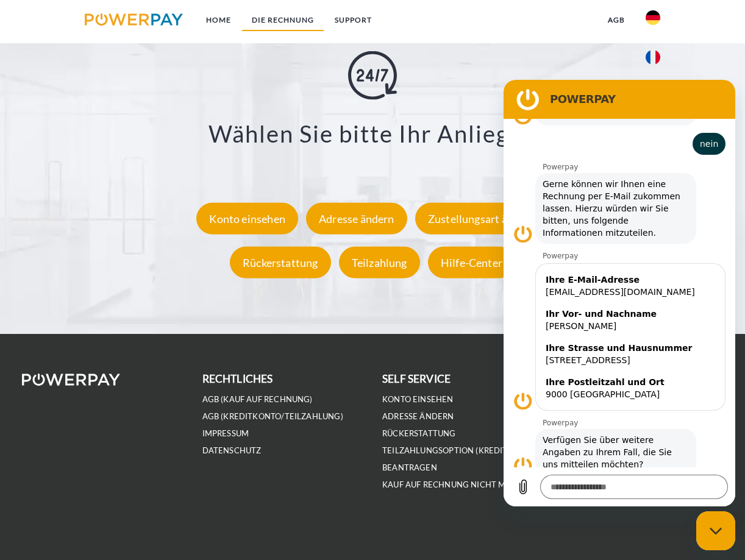 Image resolution: width=745 pixels, height=560 pixels. I want to click on div: Ihre E-Mail-Adresse, so click(127, 200).